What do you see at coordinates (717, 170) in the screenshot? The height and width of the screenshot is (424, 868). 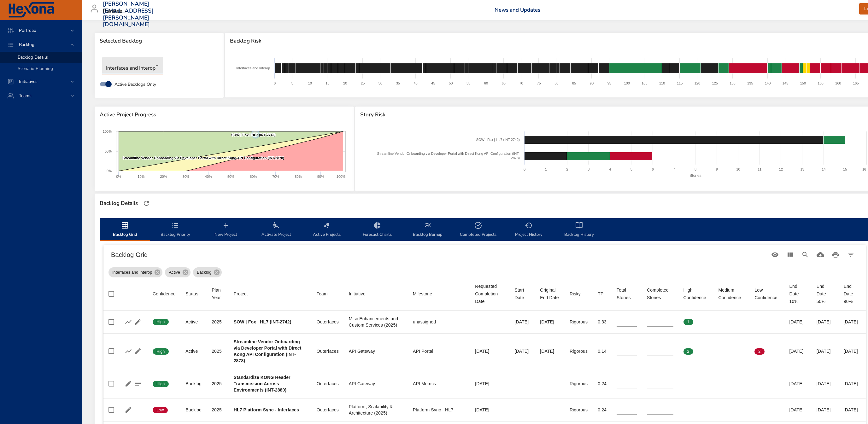 I see `text: 9` at bounding box center [717, 170].